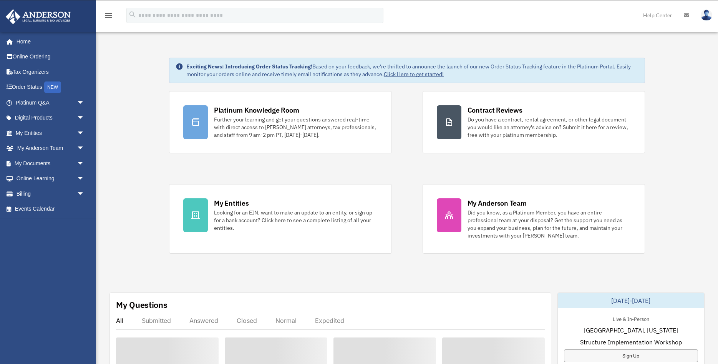 This screenshot has height=364, width=718. Describe the element at coordinates (231, 203) in the screenshot. I see `div: My Entities` at that location.